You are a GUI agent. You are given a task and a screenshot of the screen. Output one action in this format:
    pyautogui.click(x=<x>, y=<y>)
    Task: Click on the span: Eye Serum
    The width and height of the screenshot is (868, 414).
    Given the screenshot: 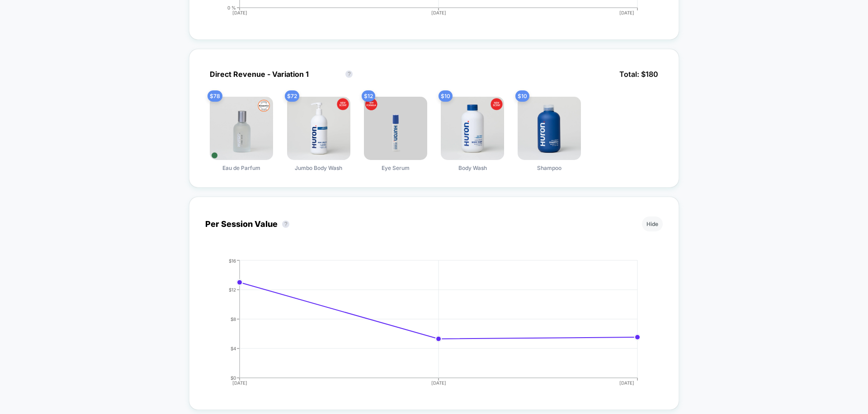 What is the action you would take?
    pyautogui.click(x=395, y=168)
    